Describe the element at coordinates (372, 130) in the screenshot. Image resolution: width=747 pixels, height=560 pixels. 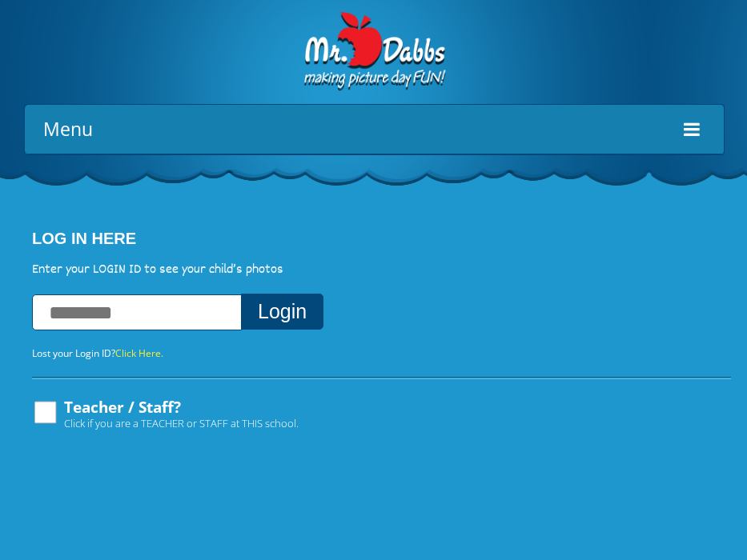
I see `a: Menu` at that location.